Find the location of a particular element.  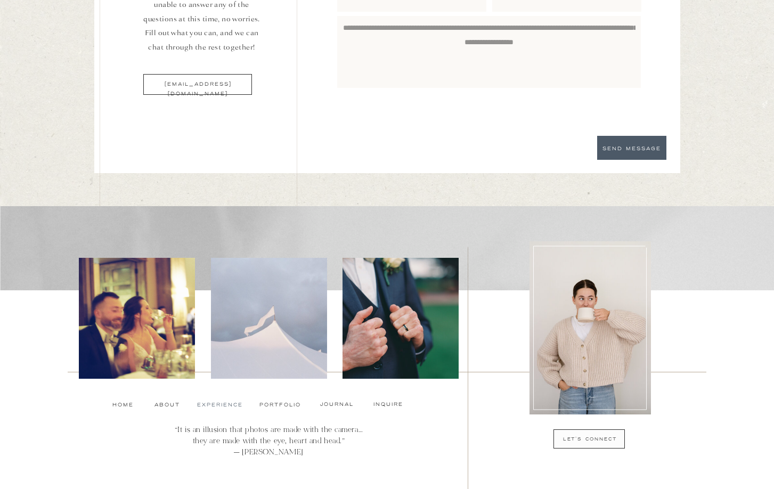

a: Home is located at coordinates (123, 405).